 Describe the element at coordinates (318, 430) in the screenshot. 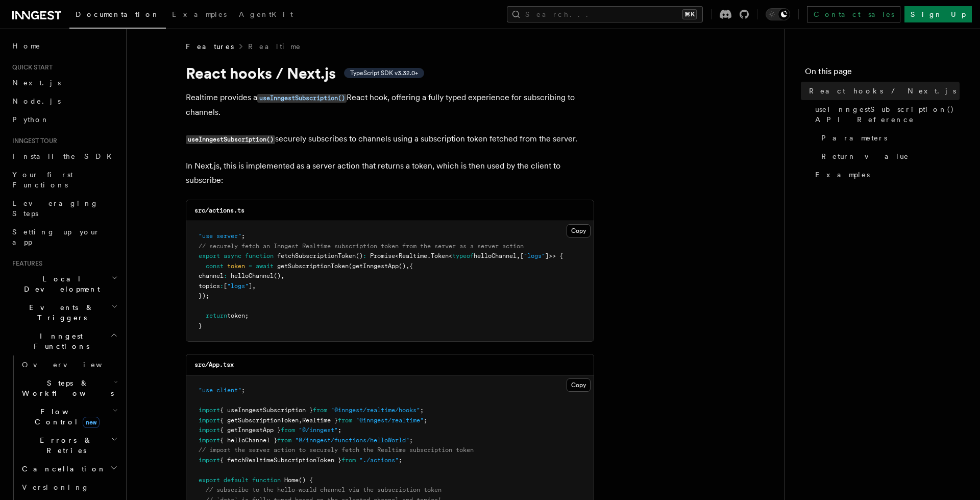

I see `span: "@/inngest"` at that location.